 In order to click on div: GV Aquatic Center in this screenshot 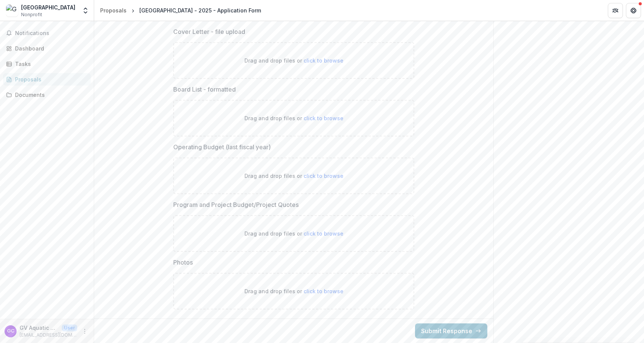, I will do `click(10, 331)`.